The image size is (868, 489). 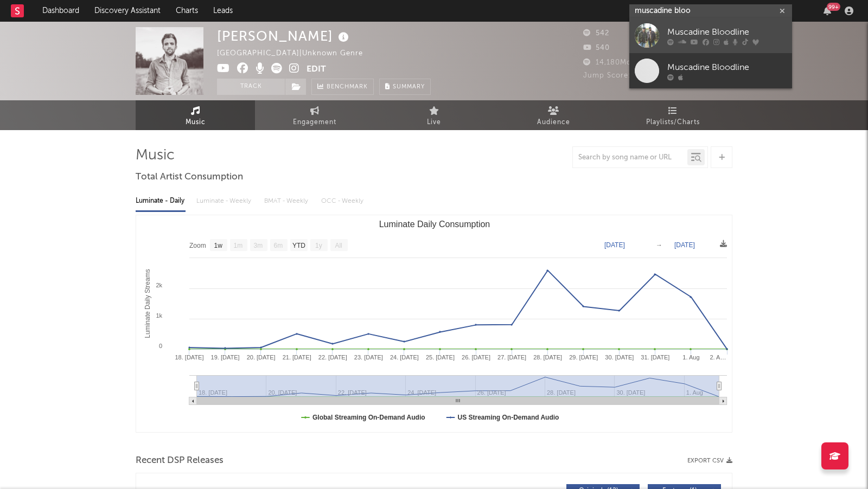 What do you see at coordinates (251, 87) in the screenshot?
I see `button: Track` at bounding box center [251, 87].